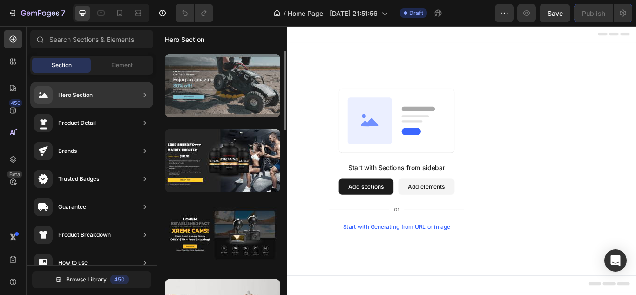 Image resolution: width=636 pixels, height=295 pixels. Describe the element at coordinates (75, 95) in the screenshot. I see `div: Hero Section` at that location.